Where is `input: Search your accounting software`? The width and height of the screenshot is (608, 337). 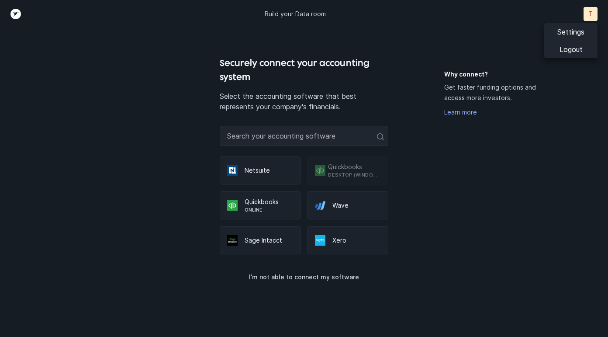
input: Search your accounting software is located at coordinates (304, 136).